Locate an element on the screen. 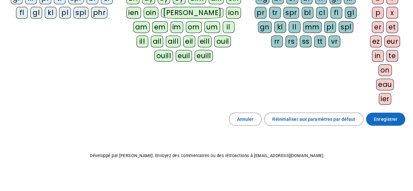 The width and height of the screenshot is (413, 191). div: im is located at coordinates (177, 27).